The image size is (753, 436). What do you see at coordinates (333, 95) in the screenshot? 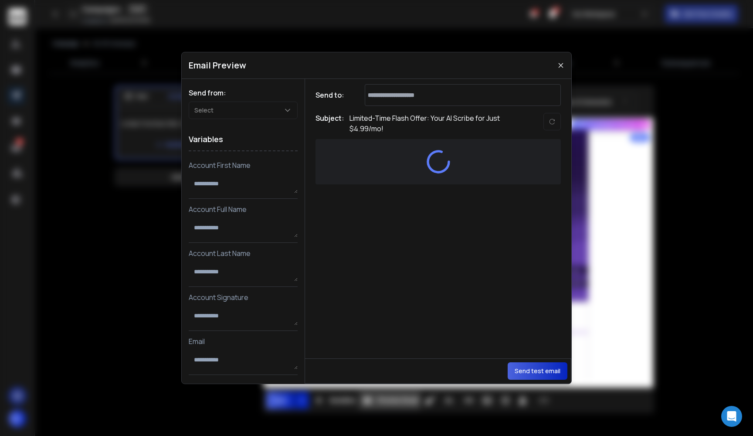
I see `h1: Send to:` at bounding box center [333, 95].